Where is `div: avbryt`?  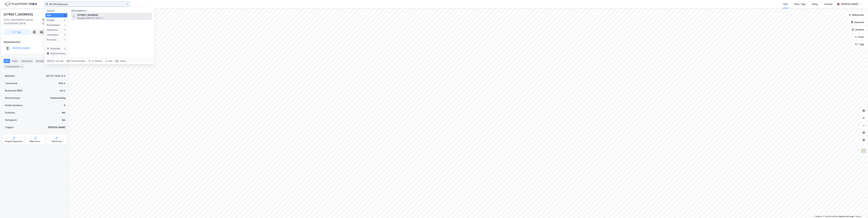 div: avbryt is located at coordinates (123, 61).